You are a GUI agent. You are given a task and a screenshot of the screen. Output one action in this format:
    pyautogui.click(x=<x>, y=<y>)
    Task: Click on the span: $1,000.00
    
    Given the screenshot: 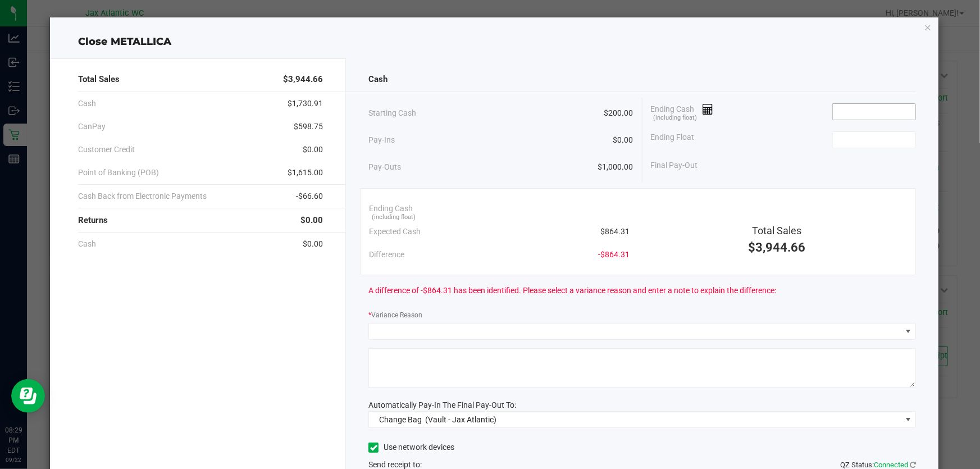 What is the action you would take?
    pyautogui.click(x=616, y=167)
    